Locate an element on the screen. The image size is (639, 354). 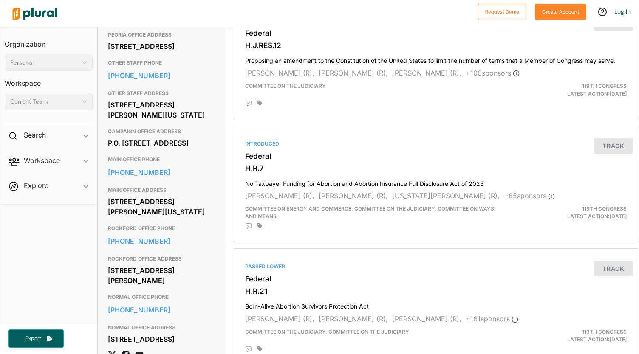
h3: OTHER STAFF ADDRESS is located at coordinates (162, 93).